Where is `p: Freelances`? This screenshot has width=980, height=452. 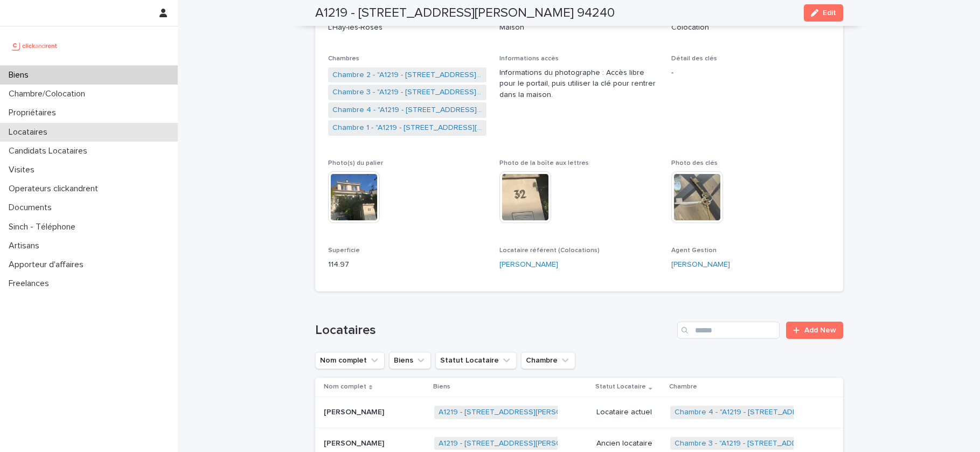 p: Freelances is located at coordinates (31, 283).